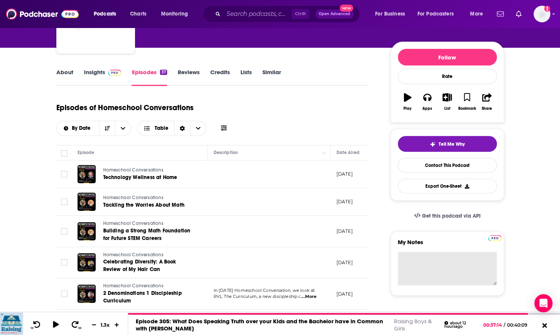 This screenshot has height=335, width=560. Describe the element at coordinates (94, 128) in the screenshot. I see `h2: Choose List sort` at that location.